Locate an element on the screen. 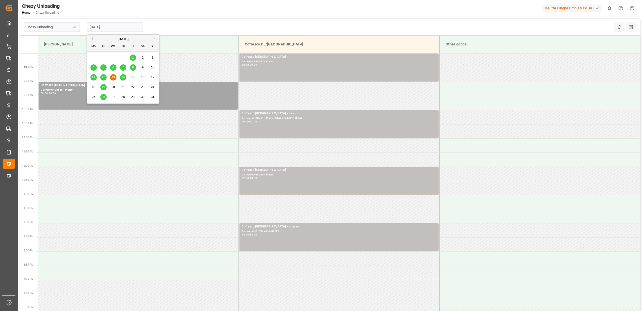 This screenshot has height=311, width=644. div: Su is located at coordinates (152, 46).